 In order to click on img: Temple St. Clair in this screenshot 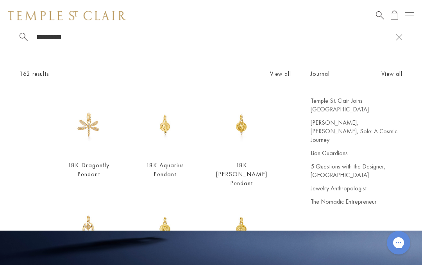, I will do `click(67, 16)`.